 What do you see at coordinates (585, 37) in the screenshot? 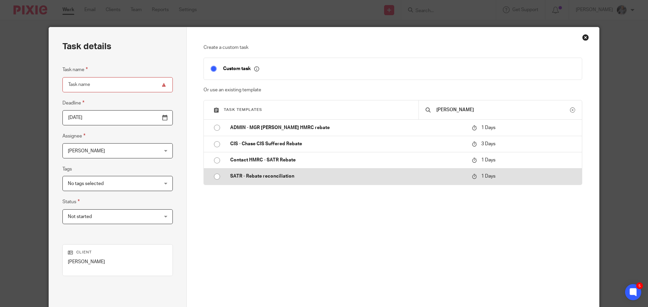
I see `div: Close this dialog window` at bounding box center [585, 37].